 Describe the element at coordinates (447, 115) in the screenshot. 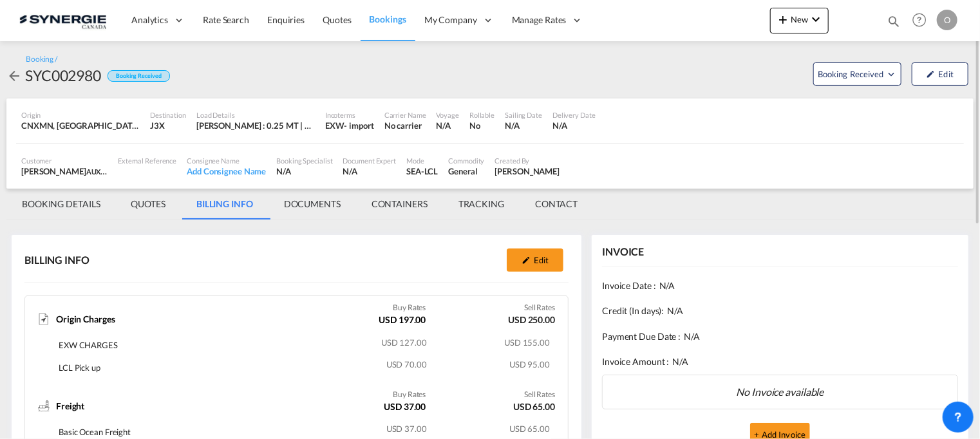

I see `div: Voyage` at that location.